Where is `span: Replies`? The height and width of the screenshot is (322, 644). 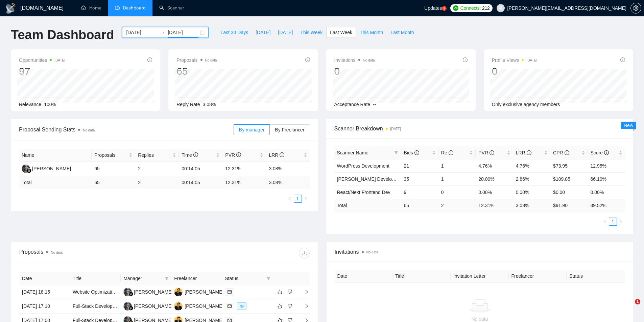
span: Replies is located at coordinates (154, 155).